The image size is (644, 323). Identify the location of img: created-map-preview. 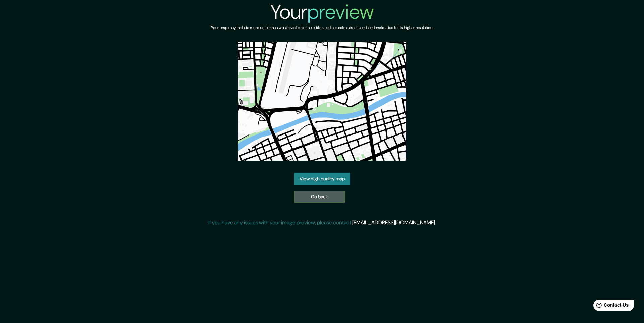
(322, 101).